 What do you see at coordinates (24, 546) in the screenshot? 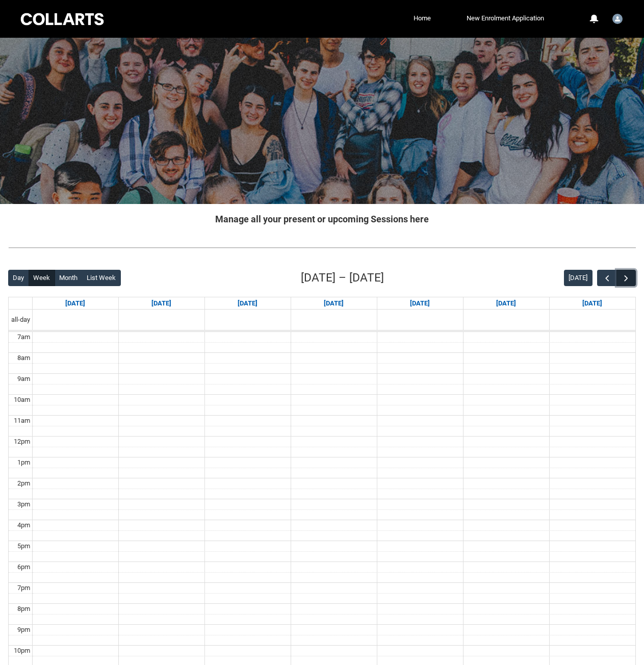
I see `div: 5pm` at bounding box center [24, 546].